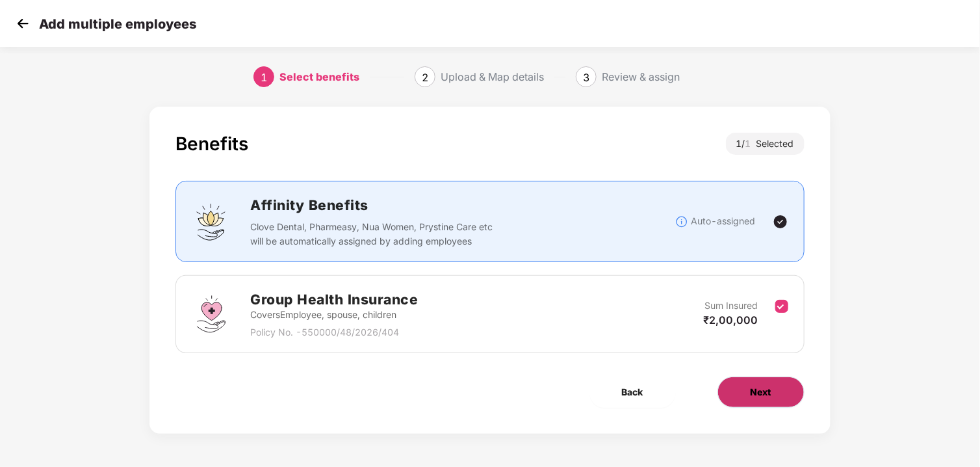 This screenshot has height=467, width=980. Describe the element at coordinates (211, 222) in the screenshot. I see `img: svg+xml;base64,PHN2ZyBpZD0iQWZmaW5pdHlfQmVuZWZpdHMiIGRhdGEtbmFtZT0iQWZmaW5pdHkgQmVuZWZpdHMiIHhtbG...` at that location.